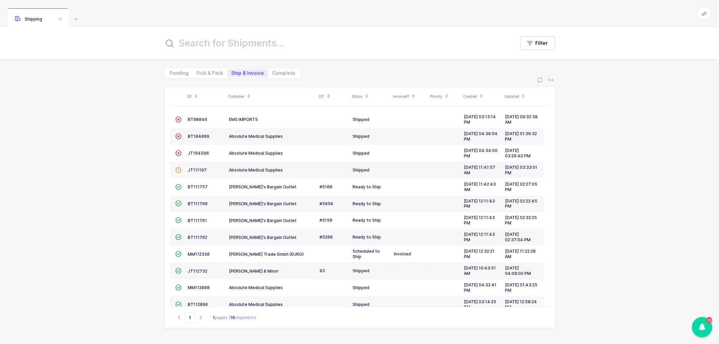 The image size is (719, 344). What do you see at coordinates (198, 187) in the screenshot?
I see `span: BT111757` at bounding box center [198, 187].